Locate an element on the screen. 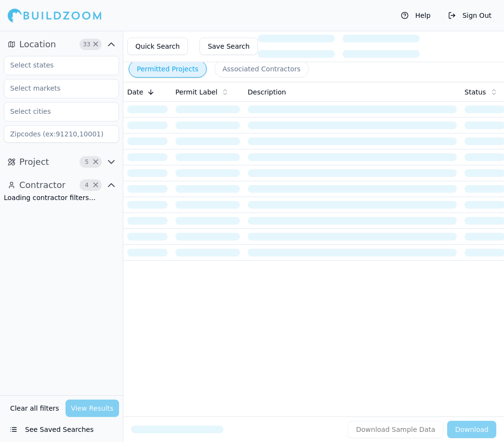 This screenshot has height=442, width=504. span: Permit Label is located at coordinates (196, 92).